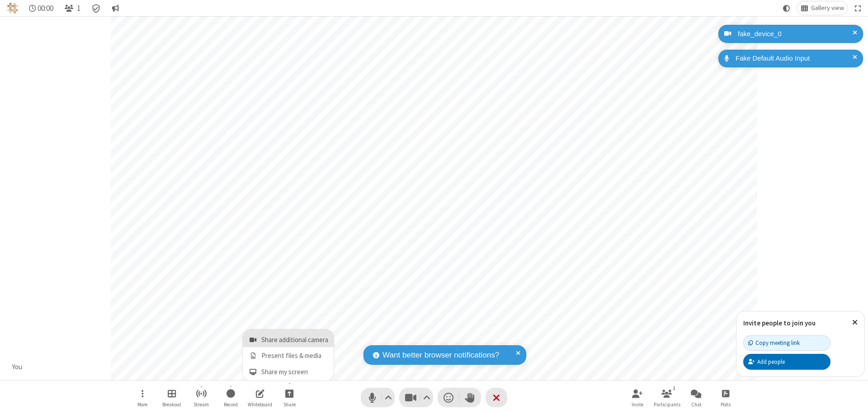 This screenshot has height=414, width=868. I want to click on button: Conversation, so click(116, 8).